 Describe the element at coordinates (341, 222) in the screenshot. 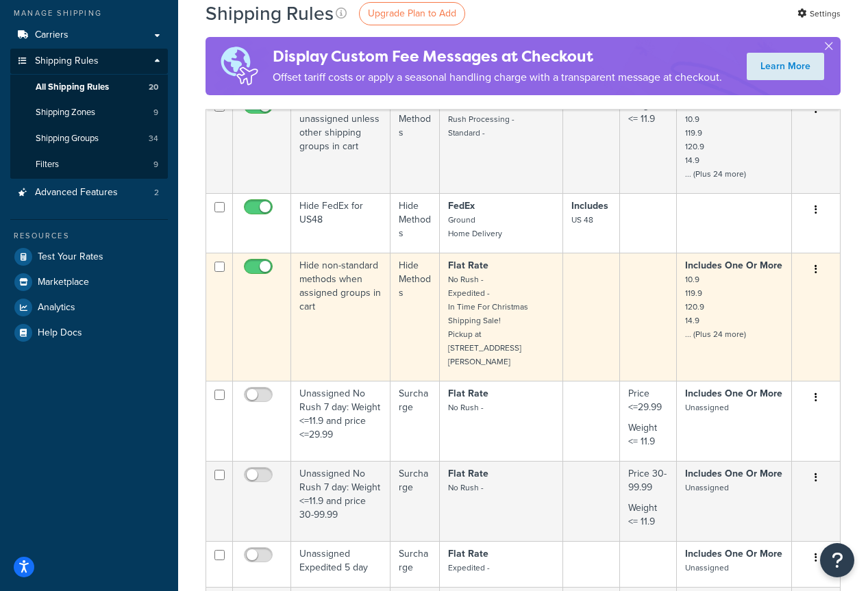

I see `td: Hide FedEx for US48` at that location.